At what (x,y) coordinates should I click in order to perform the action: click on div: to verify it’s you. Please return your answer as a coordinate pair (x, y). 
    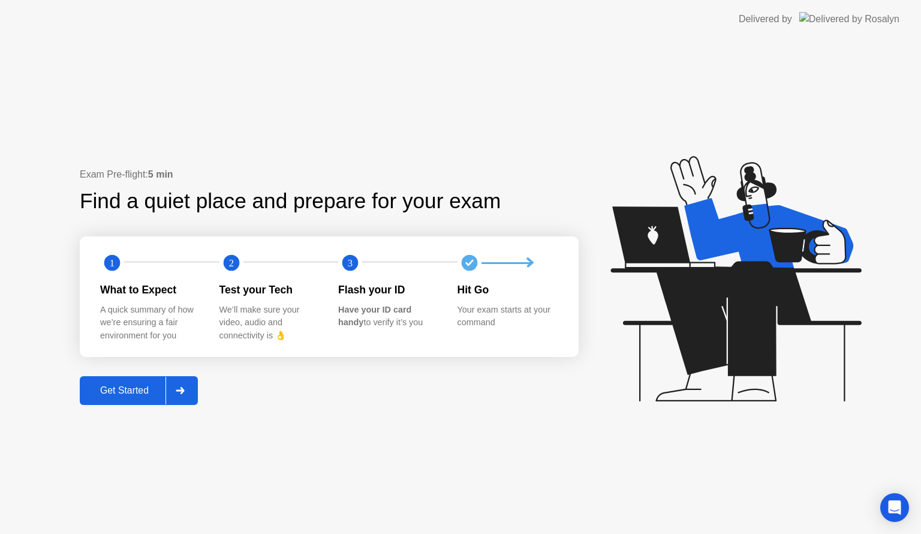
    Looking at the image, I should click on (388, 316).